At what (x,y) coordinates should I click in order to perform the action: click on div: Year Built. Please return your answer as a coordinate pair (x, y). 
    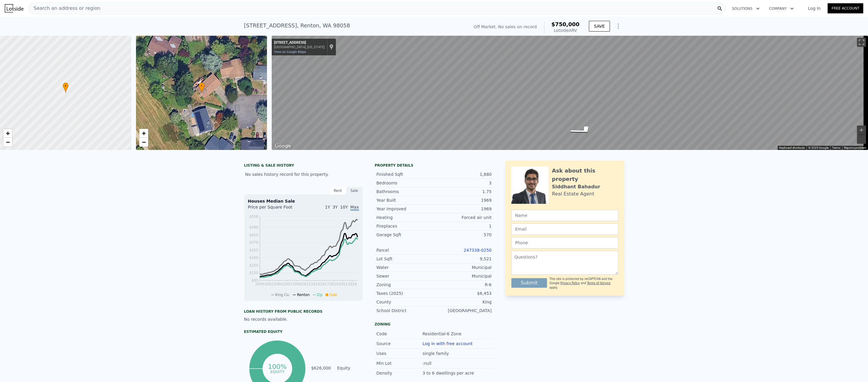
    Looking at the image, I should click on (405, 200).